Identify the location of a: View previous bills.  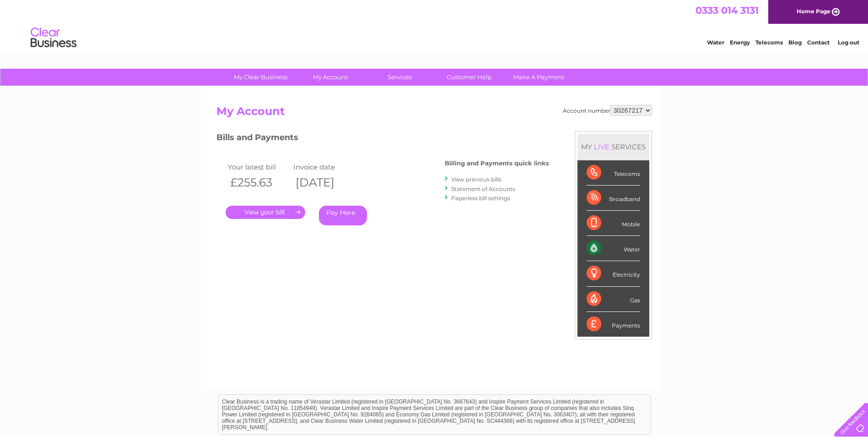
(477, 179).